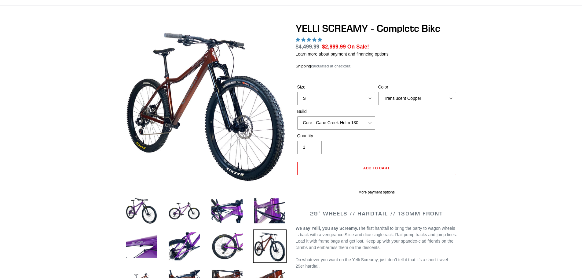 The image size is (582, 278). What do you see at coordinates (206, 104) in the screenshot?
I see `img: YELLI SCREAMY - Complete Bike` at bounding box center [206, 104].